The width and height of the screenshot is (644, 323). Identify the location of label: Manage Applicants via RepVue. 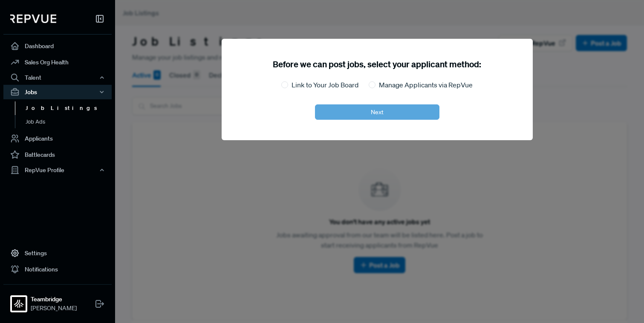
(426, 85).